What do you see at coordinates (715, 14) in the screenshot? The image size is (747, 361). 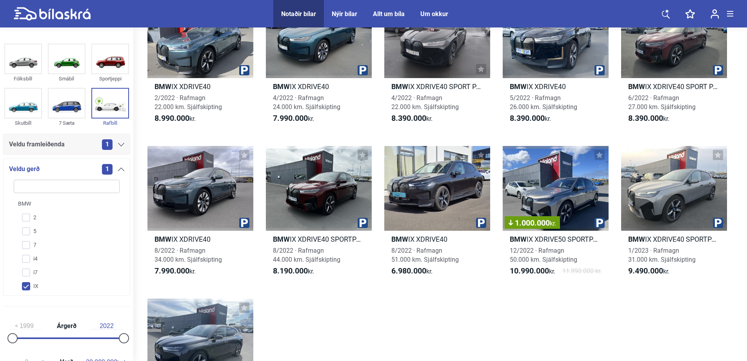 I see `img: user-login.svg` at bounding box center [715, 14].